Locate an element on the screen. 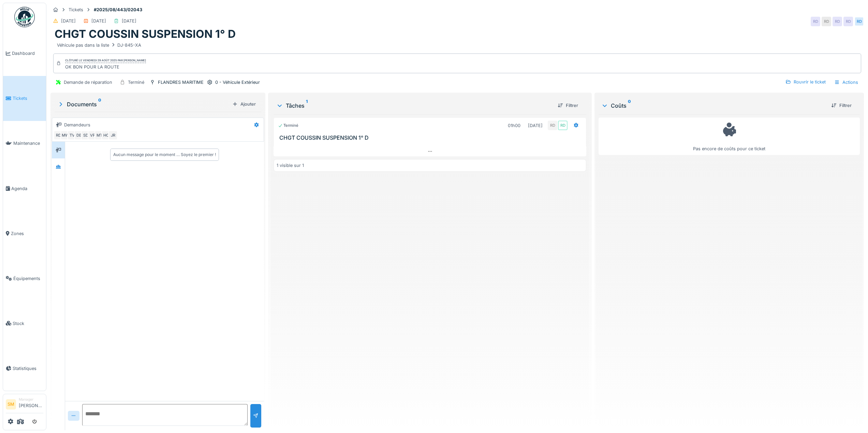 The height and width of the screenshot is (433, 868). div: Rouvrir le ticket is located at coordinates (805, 82).